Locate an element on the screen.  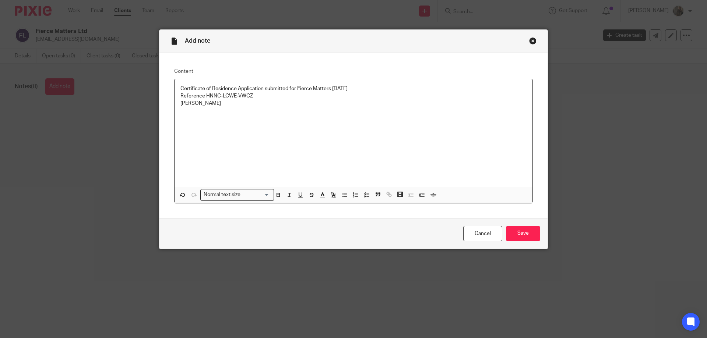
input: Search for option is located at coordinates (256, 195).